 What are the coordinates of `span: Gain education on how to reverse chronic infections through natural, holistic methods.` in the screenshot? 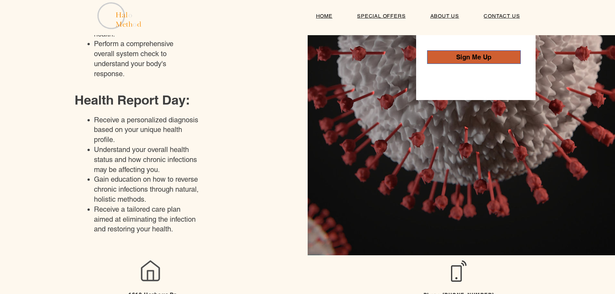 It's located at (146, 189).